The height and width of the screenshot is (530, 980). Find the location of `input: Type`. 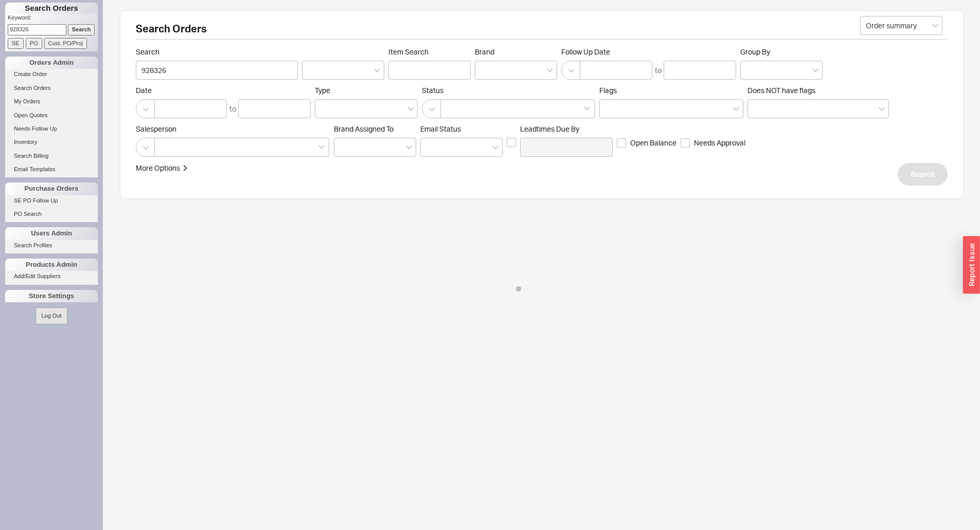

input: Type is located at coordinates (324, 108).